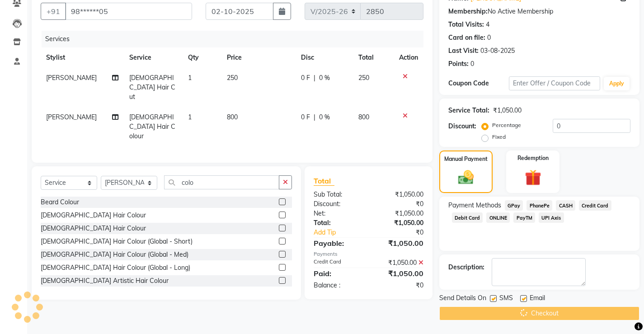 This screenshot has height=334, width=644. I want to click on th: Service, so click(153, 58).